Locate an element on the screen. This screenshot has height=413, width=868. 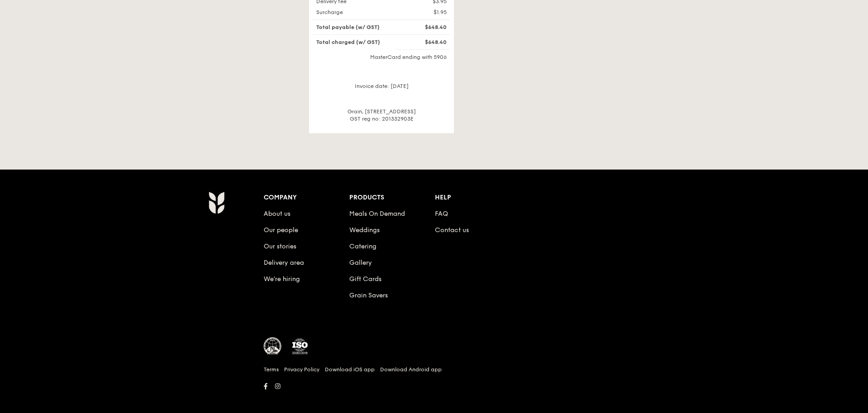
img: Grain is located at coordinates (216, 203).